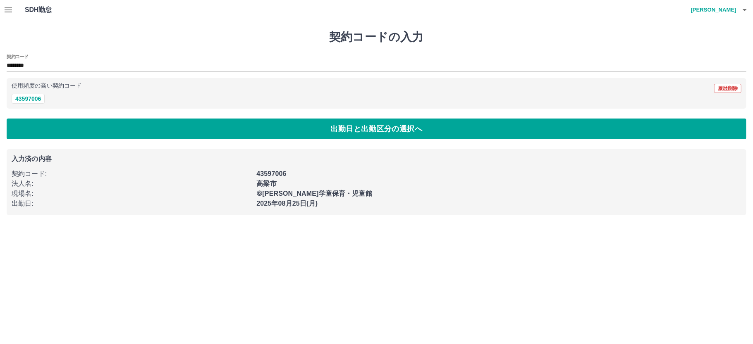  What do you see at coordinates (131, 204) in the screenshot?
I see `p: 出勤日 :` at bounding box center [131, 204].